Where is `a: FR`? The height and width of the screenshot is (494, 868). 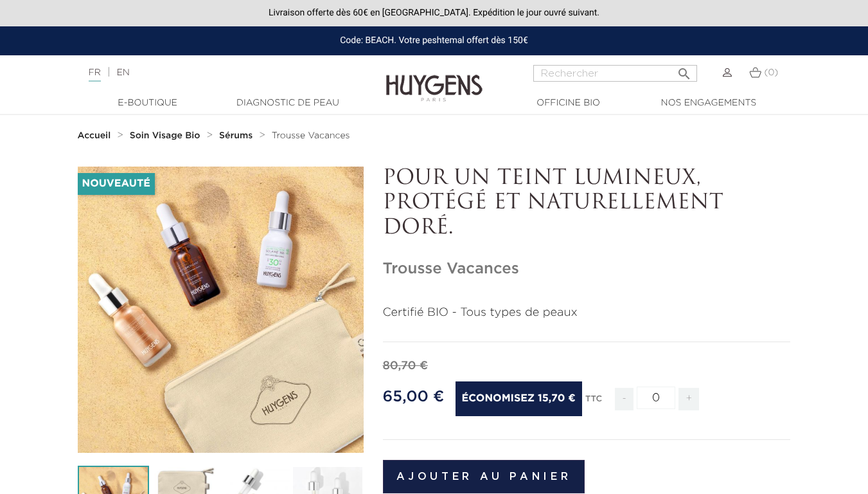
a: FR is located at coordinates (94, 75).